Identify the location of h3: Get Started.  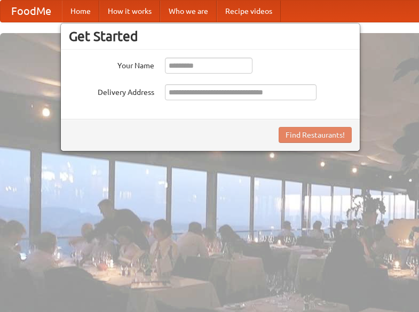
(210, 36).